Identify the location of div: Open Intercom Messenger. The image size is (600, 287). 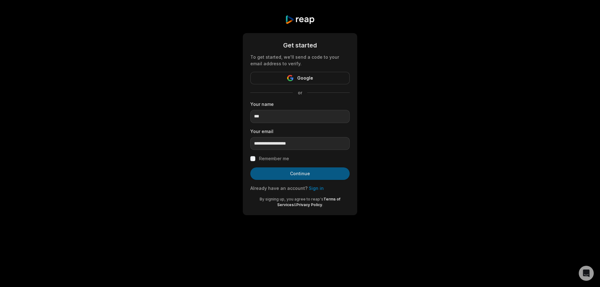
(586, 273).